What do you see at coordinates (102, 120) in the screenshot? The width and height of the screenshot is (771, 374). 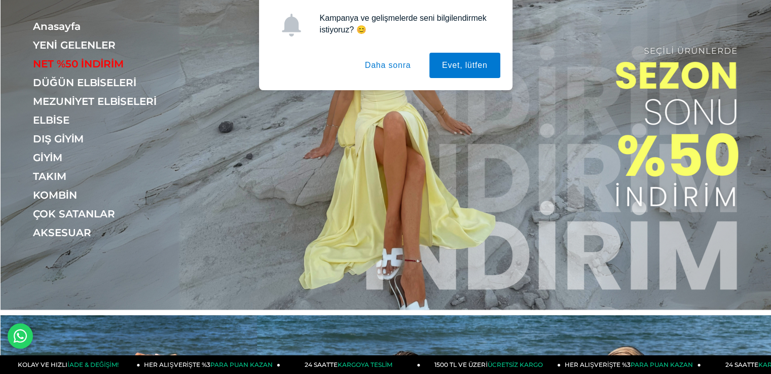 I see `a: ELBİSE` at bounding box center [102, 120].